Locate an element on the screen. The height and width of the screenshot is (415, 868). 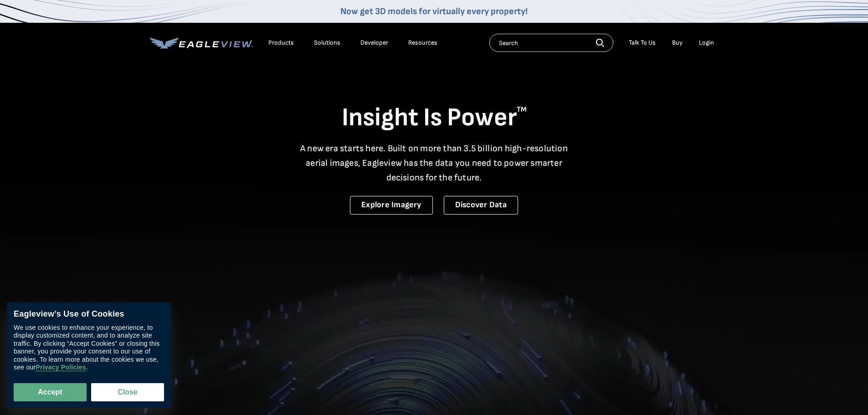
a: Now get 3D models for virtually every property! is located at coordinates (433, 11).